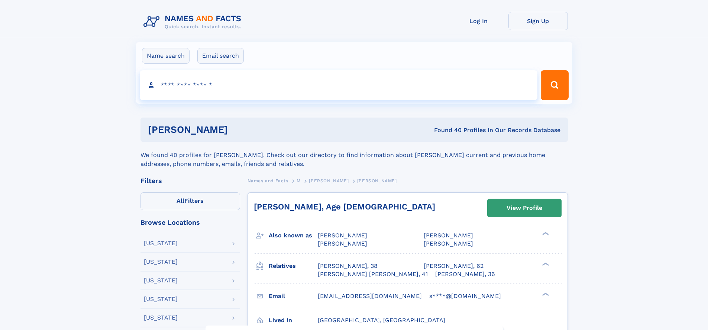  I want to click on span: All, so click(180, 200).